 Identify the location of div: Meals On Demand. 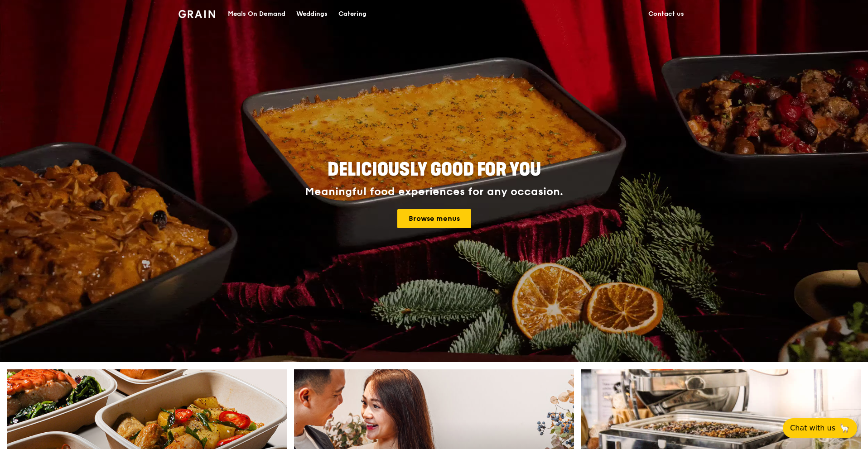
(256, 14).